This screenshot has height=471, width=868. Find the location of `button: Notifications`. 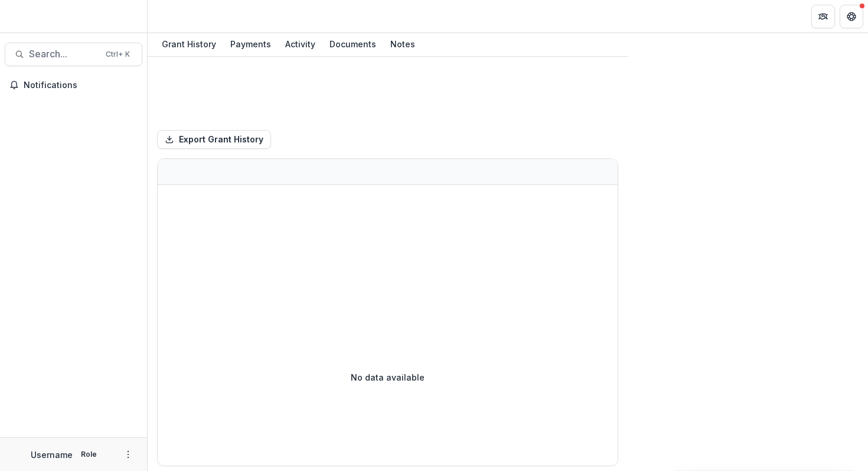

button: Notifications is located at coordinates (73, 85).